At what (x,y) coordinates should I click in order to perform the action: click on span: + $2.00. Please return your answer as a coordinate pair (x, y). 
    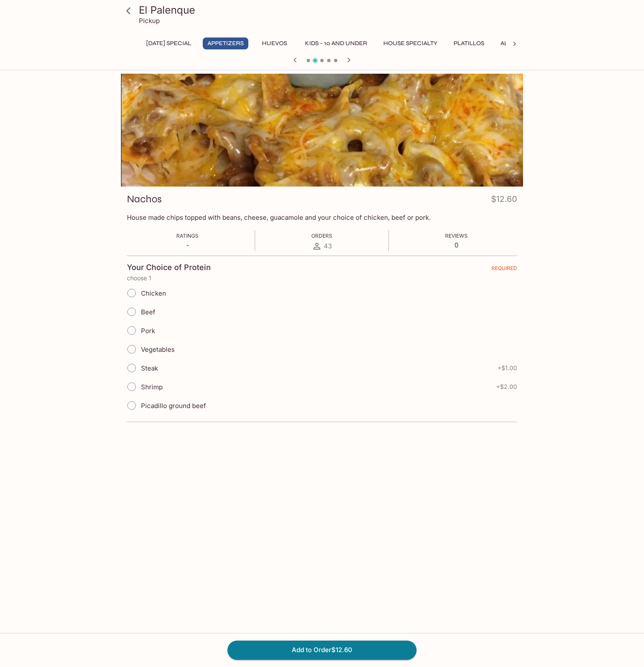
    Looking at the image, I should click on (506, 387).